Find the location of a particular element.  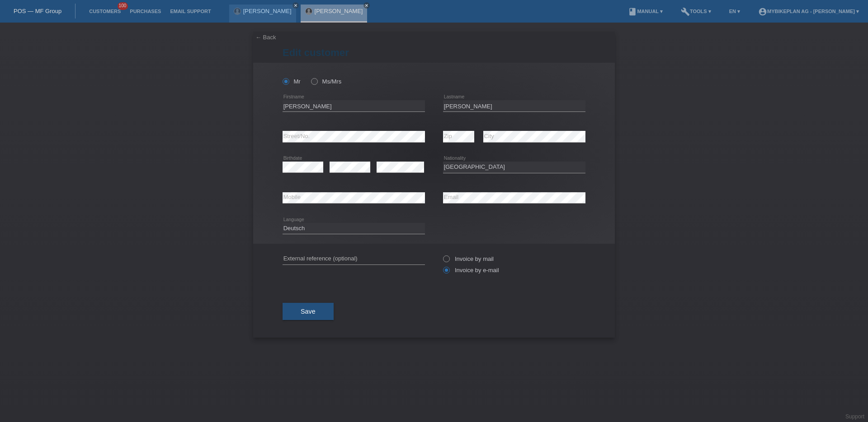

a: buildTools ▾ is located at coordinates (696, 12).